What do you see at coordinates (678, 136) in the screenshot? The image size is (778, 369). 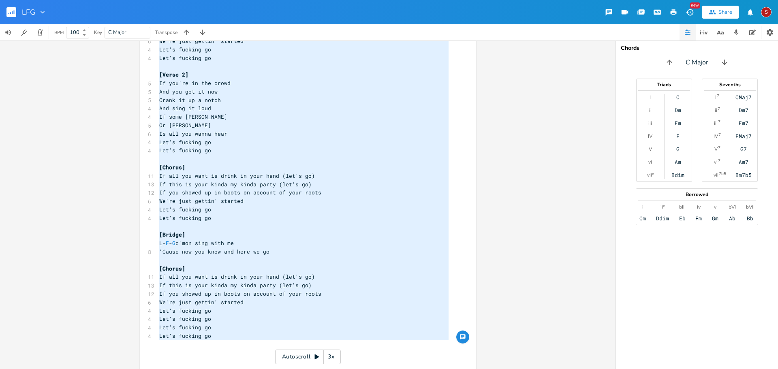 I see `div: F` at bounding box center [678, 136].